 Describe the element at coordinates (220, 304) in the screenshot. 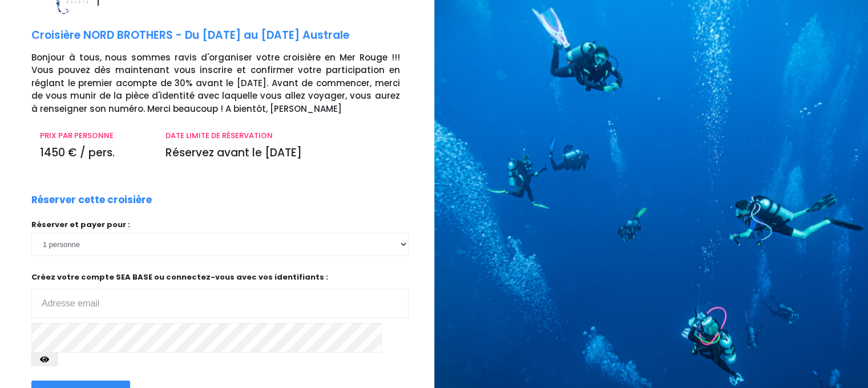

I see `input: Adresse email` at that location.